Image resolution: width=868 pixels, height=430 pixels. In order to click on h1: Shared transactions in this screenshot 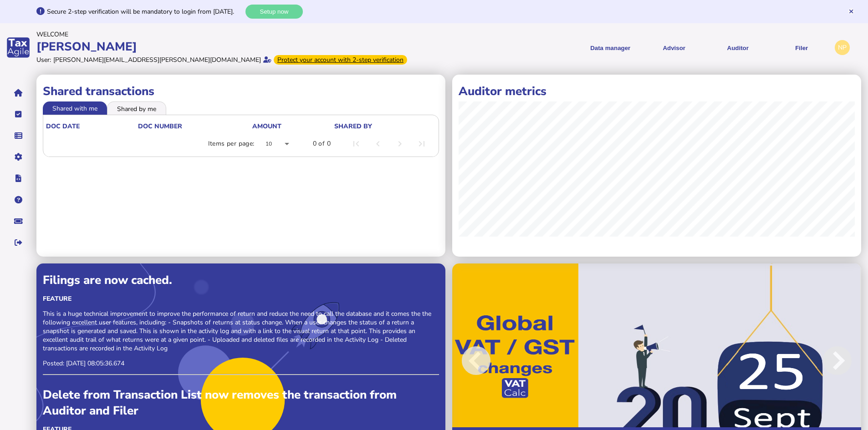, I will do `click(241, 91)`.